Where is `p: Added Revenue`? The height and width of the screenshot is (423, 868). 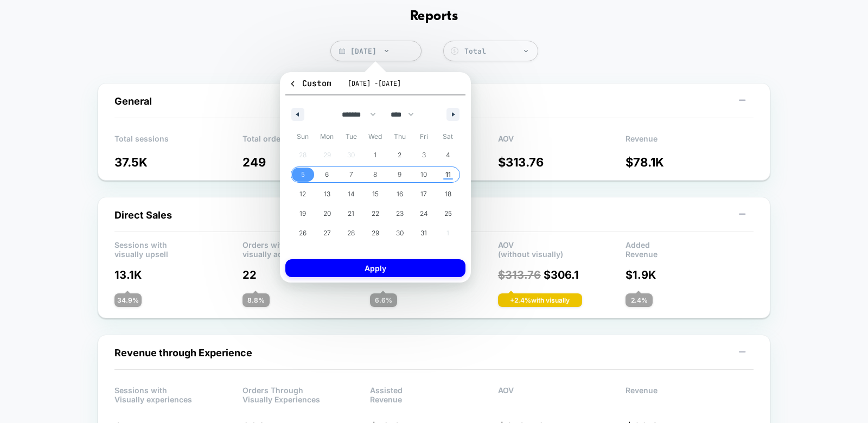
p: Added Revenue is located at coordinates (690, 248).